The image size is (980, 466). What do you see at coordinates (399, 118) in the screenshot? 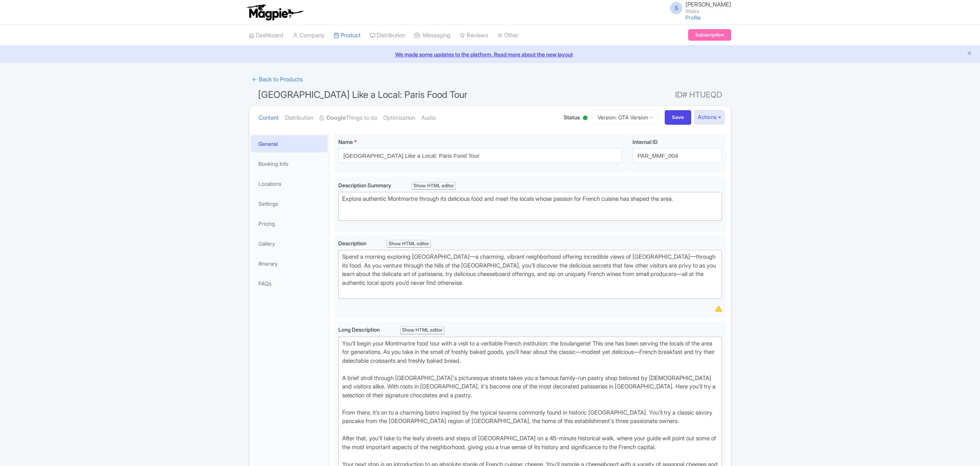
I see `a: Optimization` at bounding box center [399, 118].